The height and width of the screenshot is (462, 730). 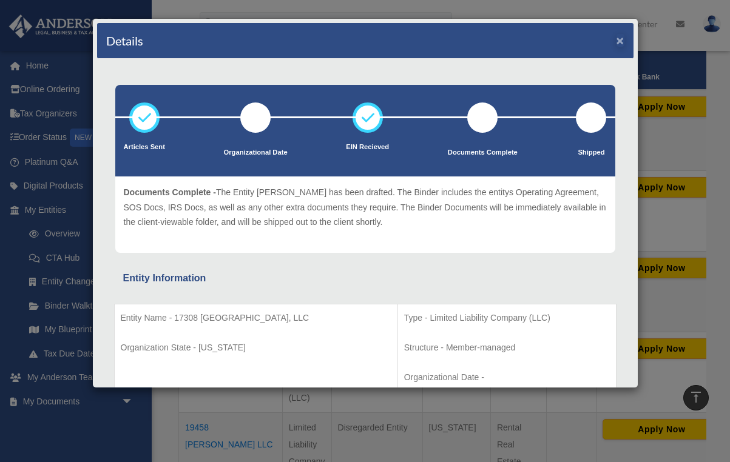 What do you see at coordinates (507, 377) in the screenshot?
I see `p: Organizational Date -` at bounding box center [507, 377].